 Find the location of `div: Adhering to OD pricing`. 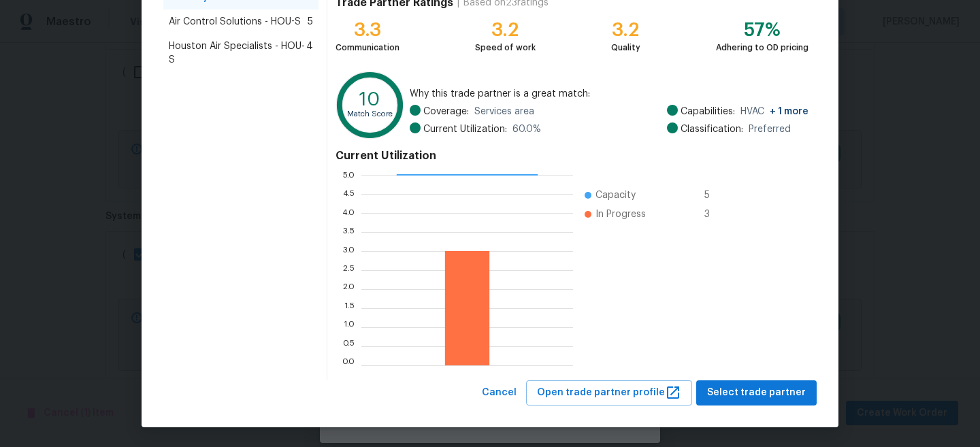

div: Adhering to OD pricing is located at coordinates (762, 48).